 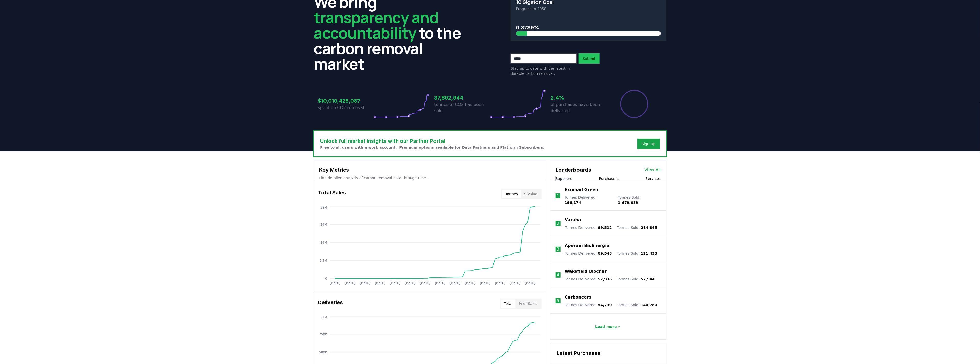 I want to click on button: Submit, so click(x=589, y=58).